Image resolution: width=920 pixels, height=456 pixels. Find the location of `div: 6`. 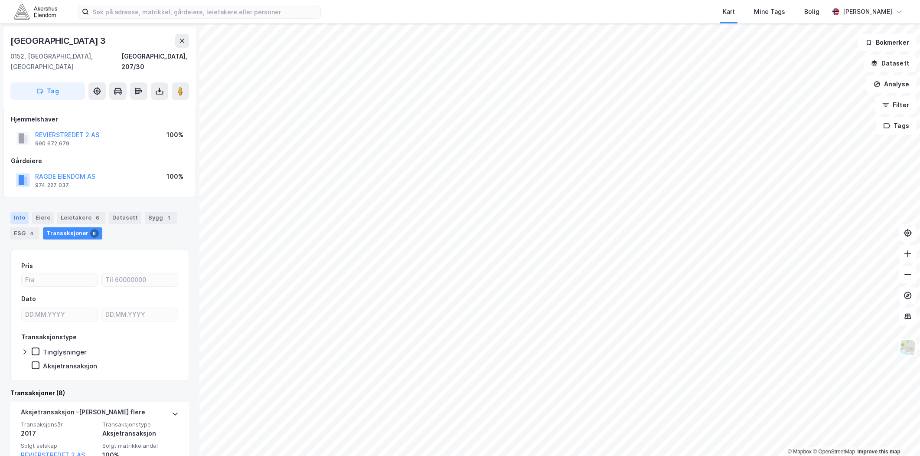

div: 6 is located at coordinates (98, 218).